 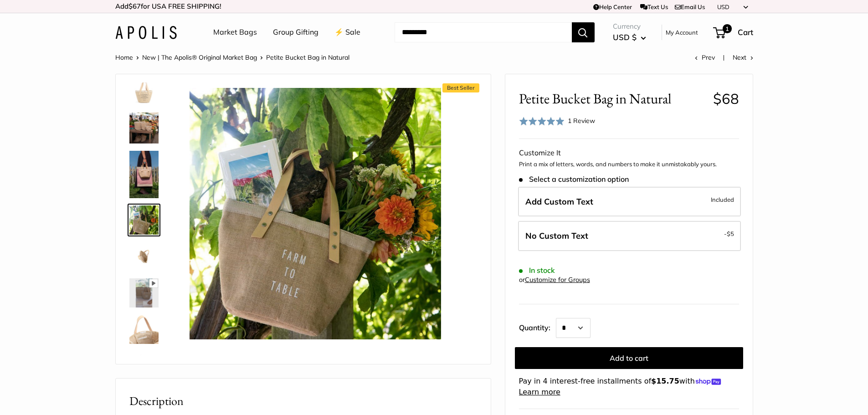 What do you see at coordinates (628, 165) in the screenshot?
I see `p: Print a mix of letters, words, and numbers to make it unmistakably yours.` at bounding box center [628, 165].